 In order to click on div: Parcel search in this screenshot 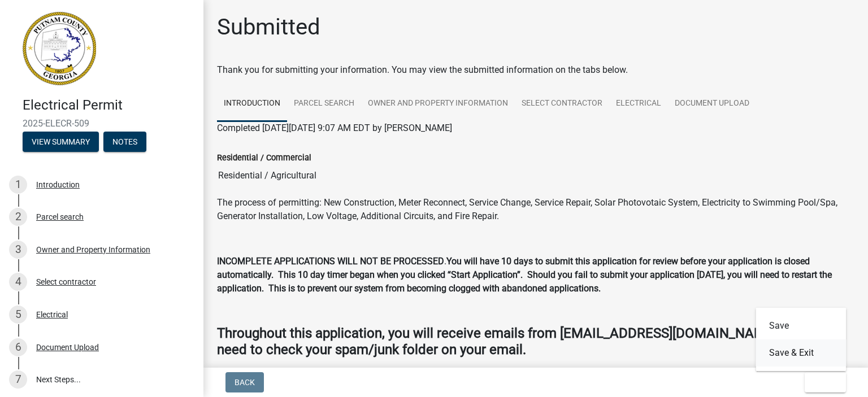, I will do `click(60, 217)`.